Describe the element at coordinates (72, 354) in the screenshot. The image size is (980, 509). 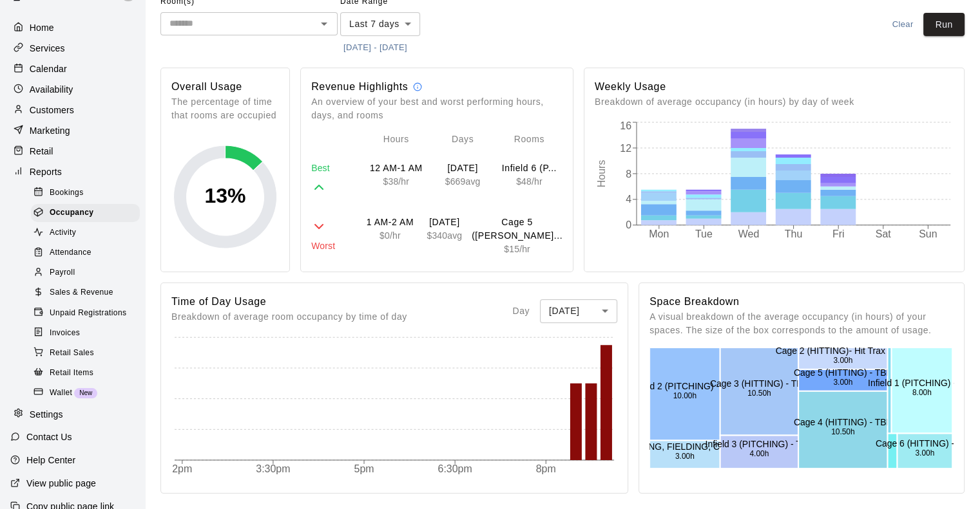
I see `span: Retail Sales` at that location.